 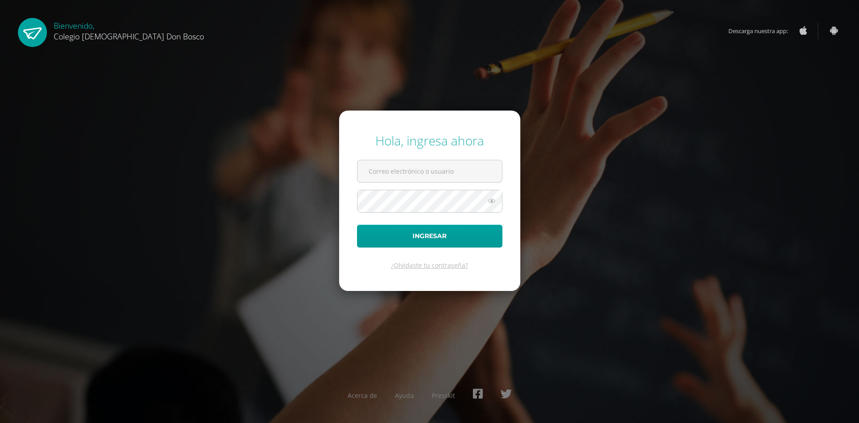 What do you see at coordinates (430, 141) in the screenshot?
I see `div: Hola, ingresa ahora` at bounding box center [430, 141].